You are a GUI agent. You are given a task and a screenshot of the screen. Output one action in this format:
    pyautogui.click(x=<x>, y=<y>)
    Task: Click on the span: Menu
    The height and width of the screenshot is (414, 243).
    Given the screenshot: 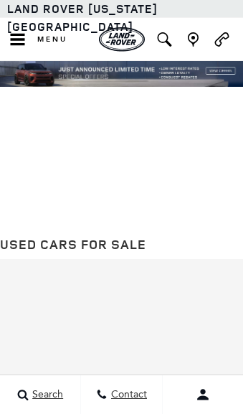 What is the action you would take?
    pyautogui.click(x=52, y=39)
    